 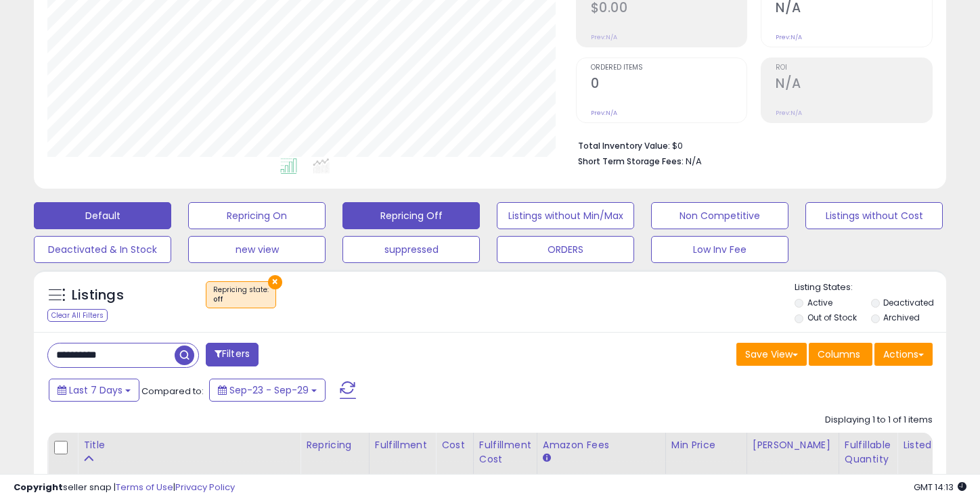 What do you see at coordinates (879, 420) in the screenshot?
I see `div: Displaying 1 to 1 of 1 items` at bounding box center [879, 420].